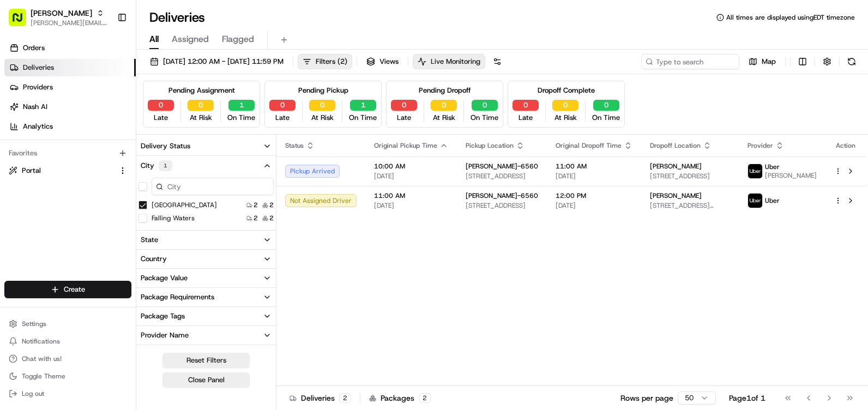 The image size is (868, 410). What do you see at coordinates (21, 114) in the screenshot?
I see `img: 1736555255976-a54dd68f-1ca7-489b-9aae-adbdc363a1c4` at bounding box center [21, 114].